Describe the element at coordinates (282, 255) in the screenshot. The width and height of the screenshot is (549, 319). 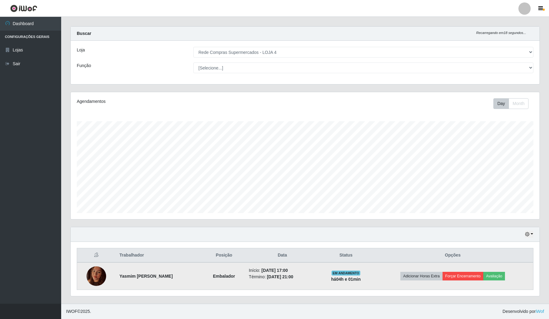
I see `th: Data` at that location.